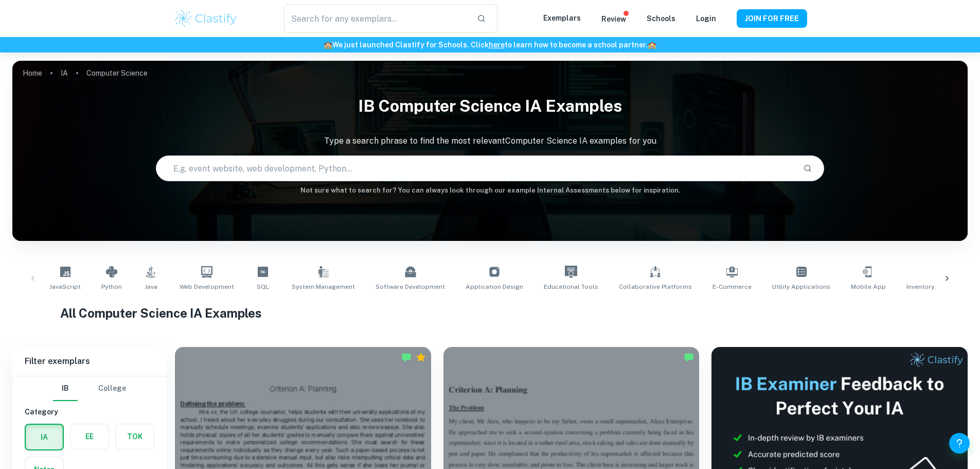 This screenshot has width=980, height=469. What do you see at coordinates (89, 361) in the screenshot?
I see `h6: Filter exemplars` at bounding box center [89, 361].